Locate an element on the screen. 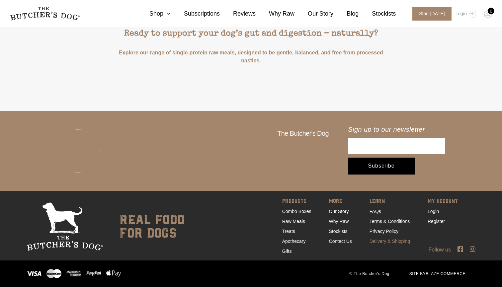 This screenshot has height=287, width=502. a: Terms & Conditions is located at coordinates (389, 221).